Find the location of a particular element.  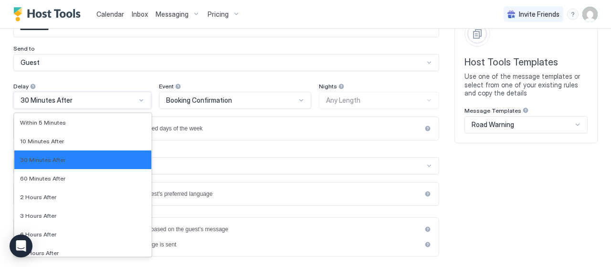

div: Open Intercom Messenger is located at coordinates (21, 246).